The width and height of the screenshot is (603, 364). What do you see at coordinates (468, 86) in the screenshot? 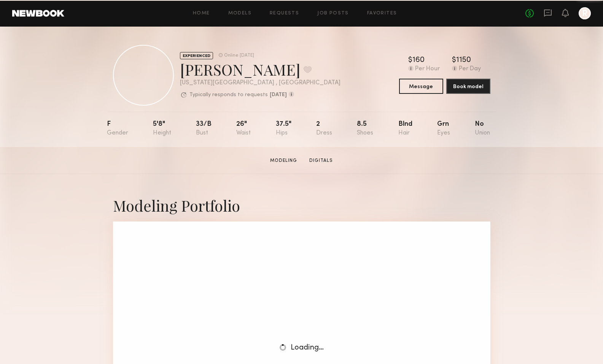
I see `a: Book model` at bounding box center [468, 86].